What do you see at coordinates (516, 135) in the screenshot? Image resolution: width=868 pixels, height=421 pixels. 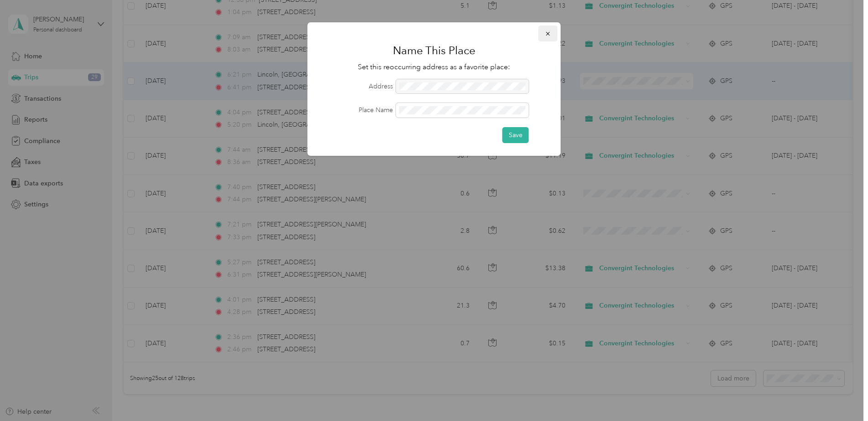 I see `button: Save` at bounding box center [516, 135].